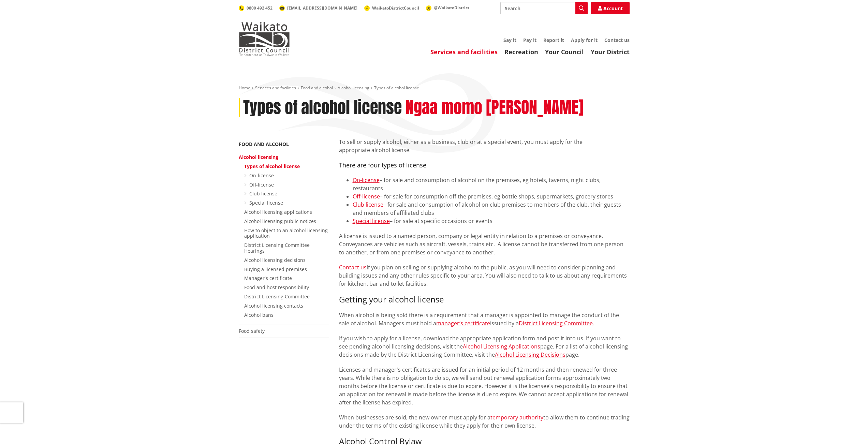 This screenshot has width=868, height=445. I want to click on a: Home, so click(245, 87).